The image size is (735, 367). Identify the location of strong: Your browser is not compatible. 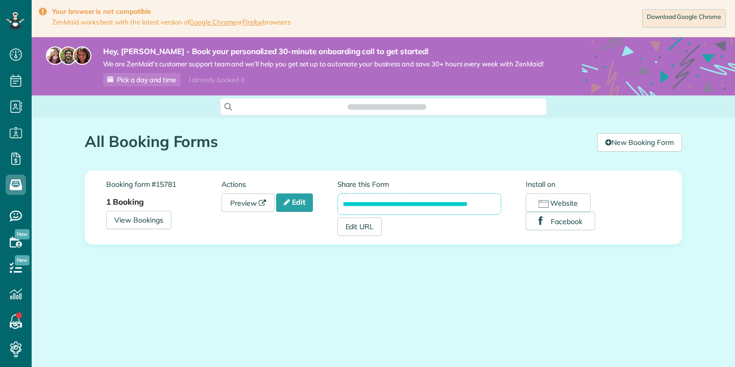
(171, 11).